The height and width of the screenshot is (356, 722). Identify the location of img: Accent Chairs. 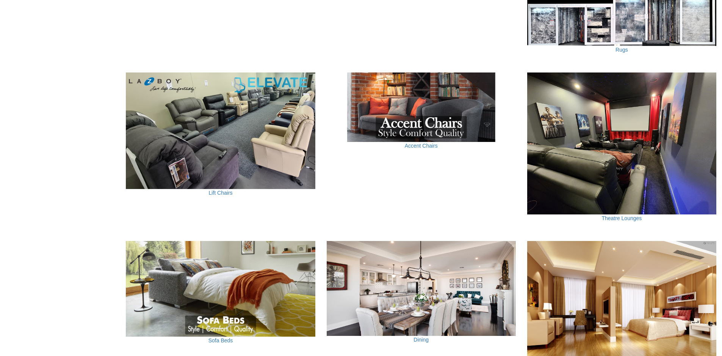
(421, 107).